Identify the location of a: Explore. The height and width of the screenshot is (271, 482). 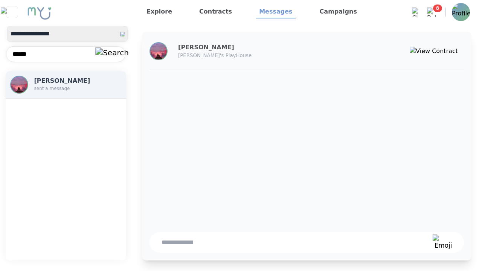
(159, 12).